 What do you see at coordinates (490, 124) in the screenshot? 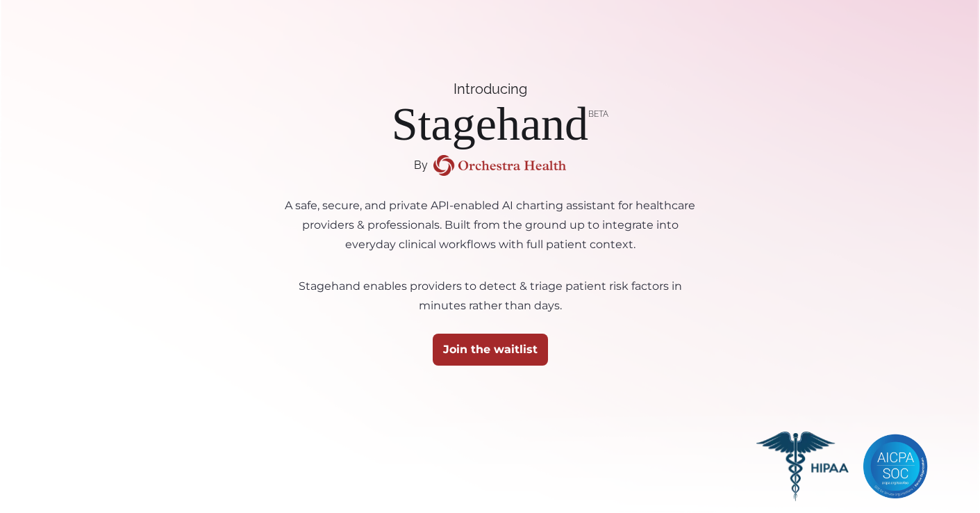
I see `h1: Stagehand` at bounding box center [490, 124].